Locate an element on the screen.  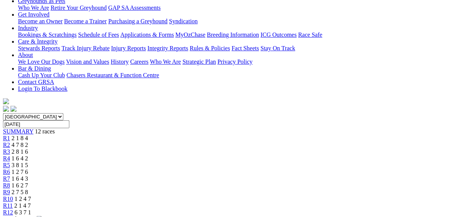
input: Select date is located at coordinates (36, 124).